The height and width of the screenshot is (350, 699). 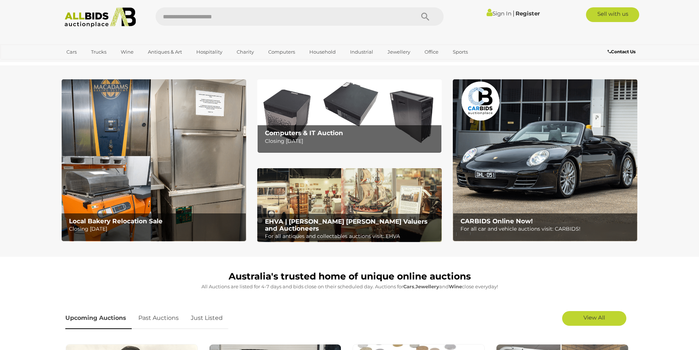 What do you see at coordinates (621, 51) in the screenshot?
I see `b: Contact Us` at bounding box center [621, 51].